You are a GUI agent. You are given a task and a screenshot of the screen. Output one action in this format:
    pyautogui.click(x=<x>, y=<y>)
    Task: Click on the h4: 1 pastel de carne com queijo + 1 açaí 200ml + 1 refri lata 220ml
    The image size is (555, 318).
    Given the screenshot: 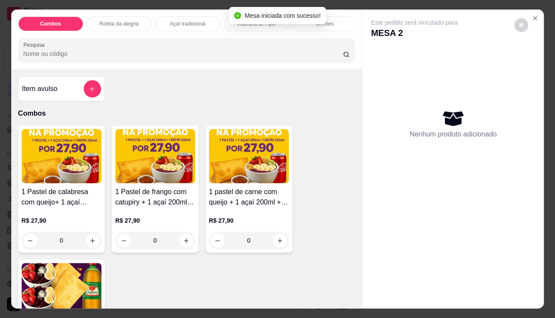 What is the action you would take?
    pyautogui.click(x=249, y=197)
    